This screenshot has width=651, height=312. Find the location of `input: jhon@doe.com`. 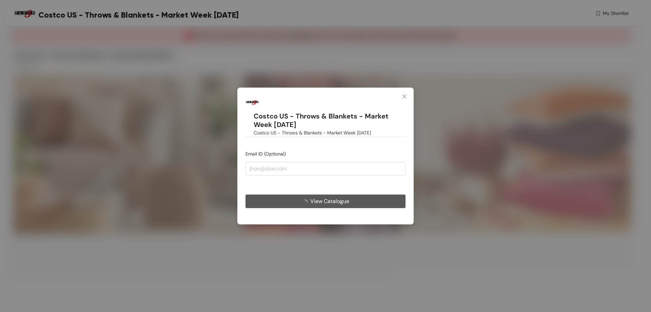

input: jhon@doe.com is located at coordinates (325, 168).